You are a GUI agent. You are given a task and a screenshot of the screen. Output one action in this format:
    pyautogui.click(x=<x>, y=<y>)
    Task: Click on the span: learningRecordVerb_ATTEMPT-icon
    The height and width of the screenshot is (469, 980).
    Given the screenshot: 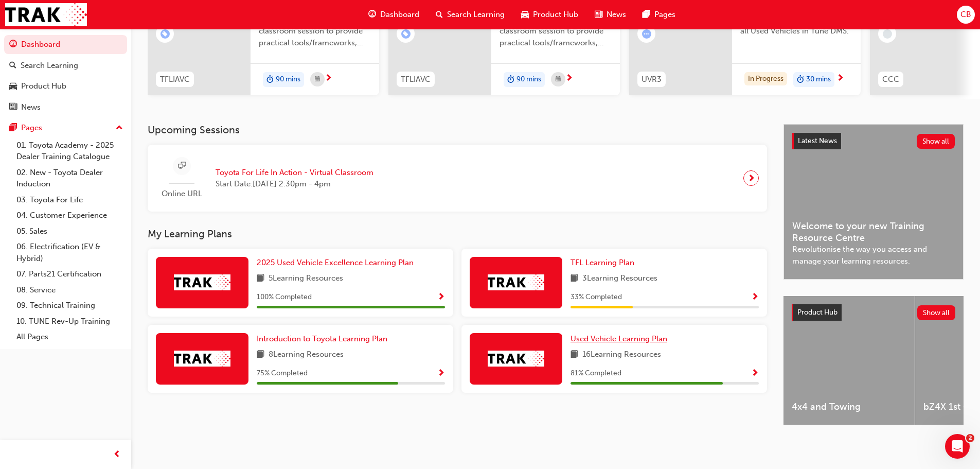 What is the action you would take?
    pyautogui.click(x=647, y=34)
    